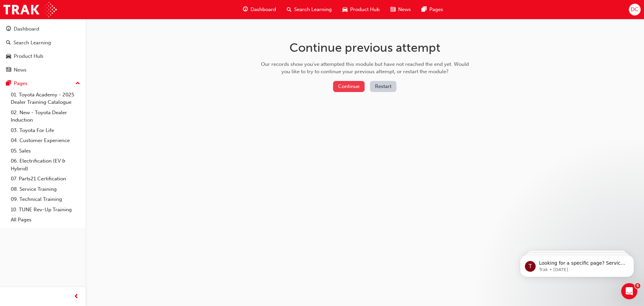 The height and width of the screenshot is (306, 644). What do you see at coordinates (45, 130) in the screenshot?
I see `a: 03. Toyota For Life` at bounding box center [45, 130].